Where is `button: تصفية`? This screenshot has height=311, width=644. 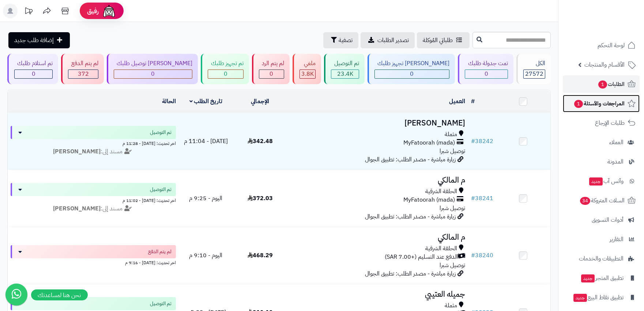 button: تصفية is located at coordinates (341, 40).